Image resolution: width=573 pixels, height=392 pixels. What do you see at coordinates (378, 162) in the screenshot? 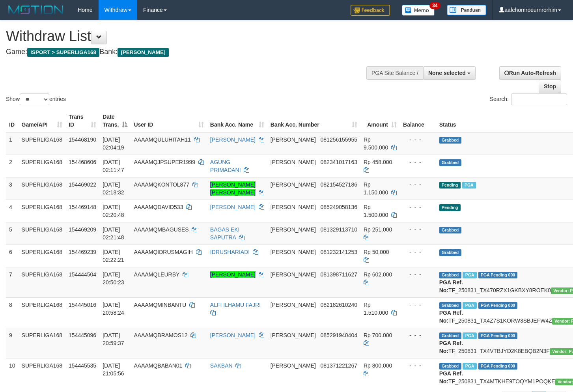
I see `span: Rp 458.000` at bounding box center [378, 162].